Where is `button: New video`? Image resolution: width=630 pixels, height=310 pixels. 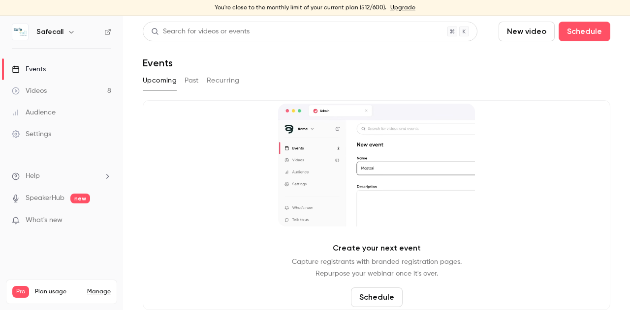 button: New video is located at coordinates (526, 31).